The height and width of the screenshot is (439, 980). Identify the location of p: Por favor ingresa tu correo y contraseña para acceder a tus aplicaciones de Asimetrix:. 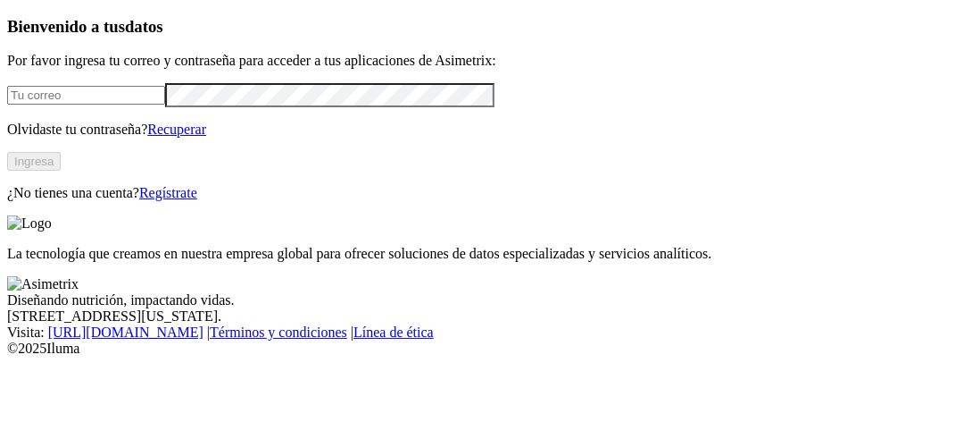
(490, 61).